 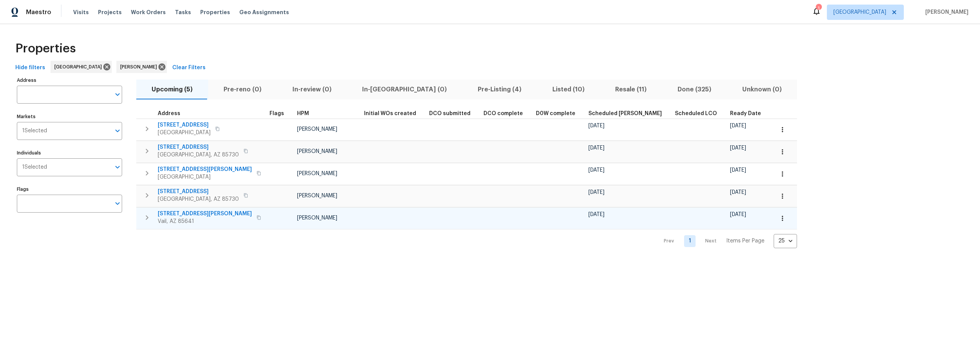 What do you see at coordinates (30, 68) in the screenshot?
I see `button: Hide filters` at bounding box center [30, 68].